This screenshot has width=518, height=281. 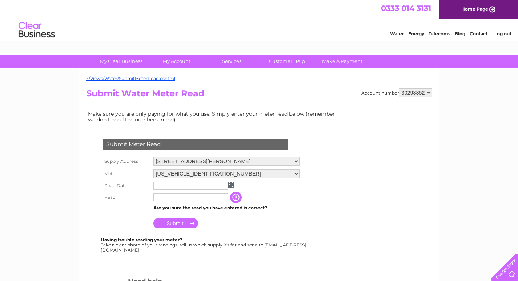 What do you see at coordinates (406, 8) in the screenshot?
I see `span: 0333 014 3131` at bounding box center [406, 8].